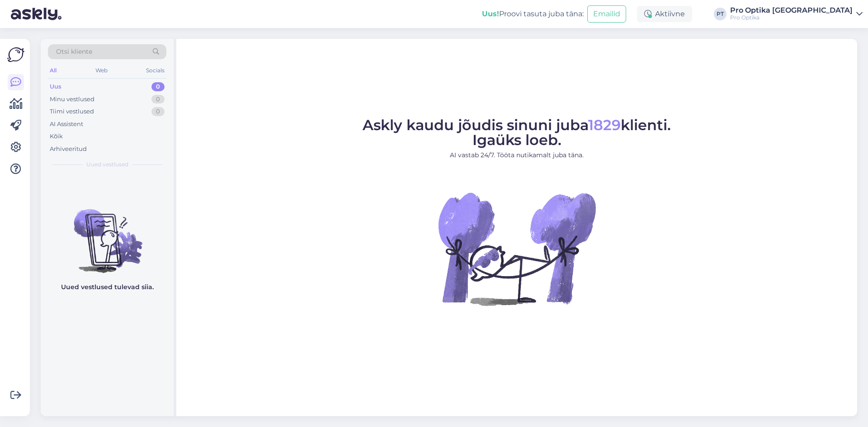 Image resolution: width=868 pixels, height=427 pixels. Describe the element at coordinates (533, 14) in the screenshot. I see `div: Proovi tasuta juba täna:` at that location.